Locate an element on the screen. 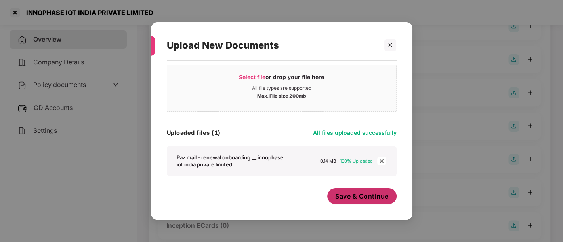  div: or drop your file here is located at coordinates (281, 79).